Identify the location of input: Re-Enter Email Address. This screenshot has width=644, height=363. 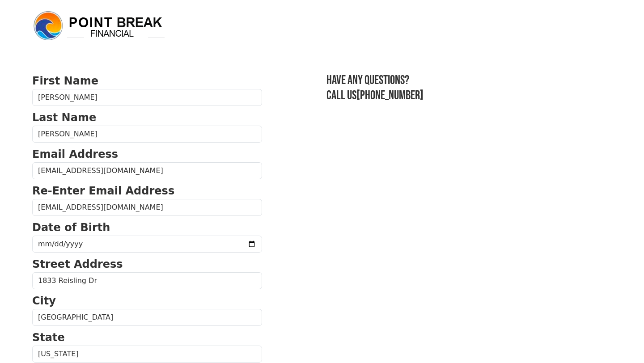
(147, 208).